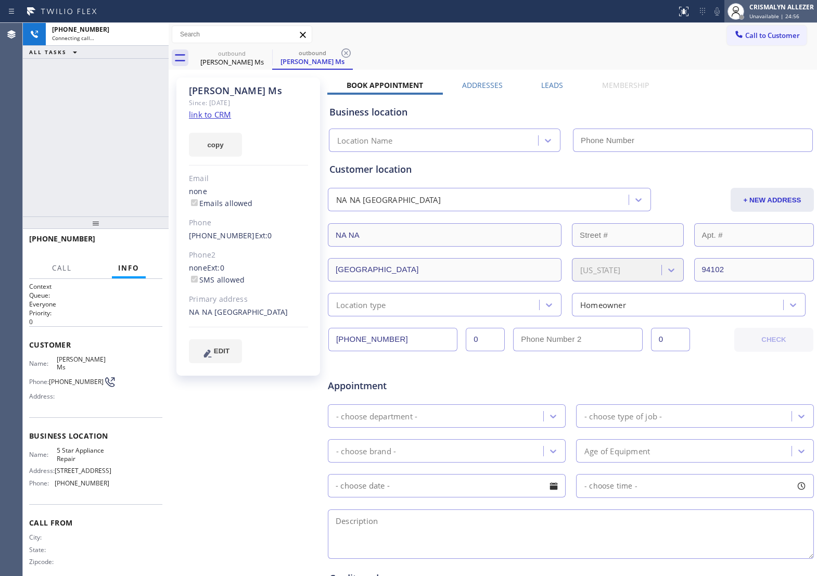 The image size is (817, 576). I want to click on button: Mute, so click(717, 11).